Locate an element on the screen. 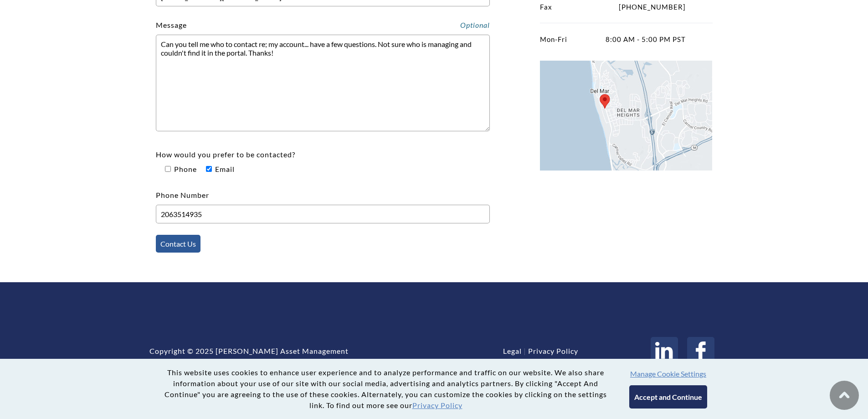  img: Locate Weatherly on Google Maps. is located at coordinates (627, 116).